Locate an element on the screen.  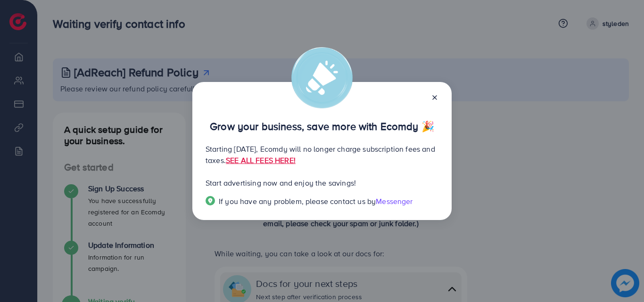
span: If you have any problem, please contact us by is located at coordinates (297, 201).